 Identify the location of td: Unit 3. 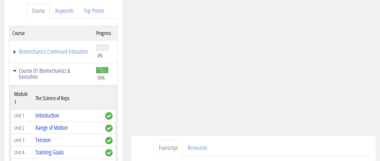
(22, 140).